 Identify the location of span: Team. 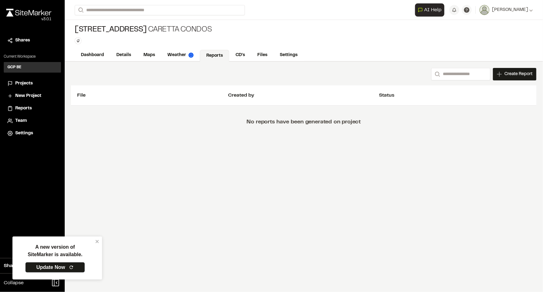
(21, 121).